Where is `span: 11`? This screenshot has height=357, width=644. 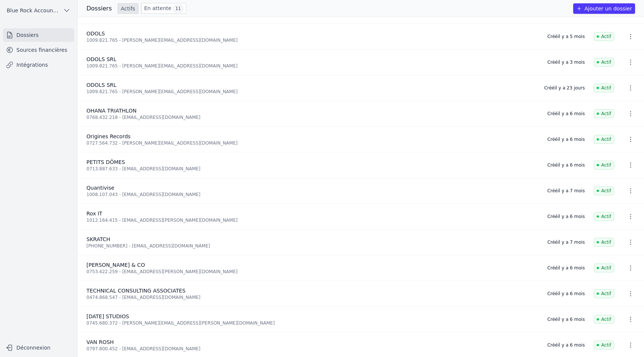 span: 11 is located at coordinates (178, 8).